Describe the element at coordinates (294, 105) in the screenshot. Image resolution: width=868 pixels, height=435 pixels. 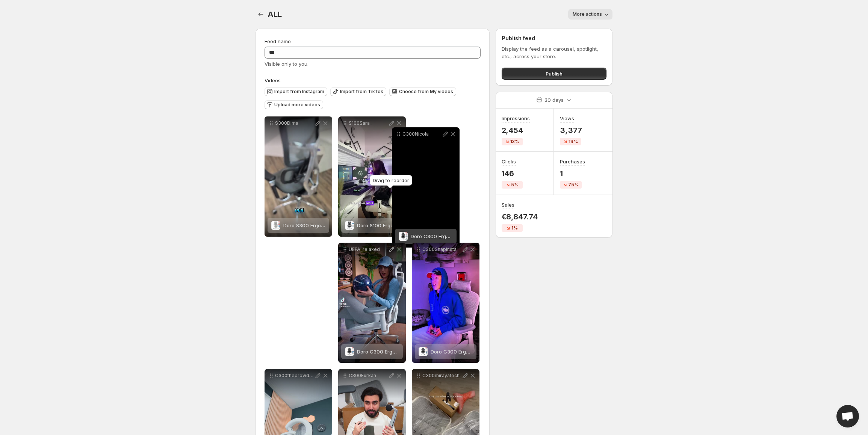
I see `button: Upload more videos` at that location.